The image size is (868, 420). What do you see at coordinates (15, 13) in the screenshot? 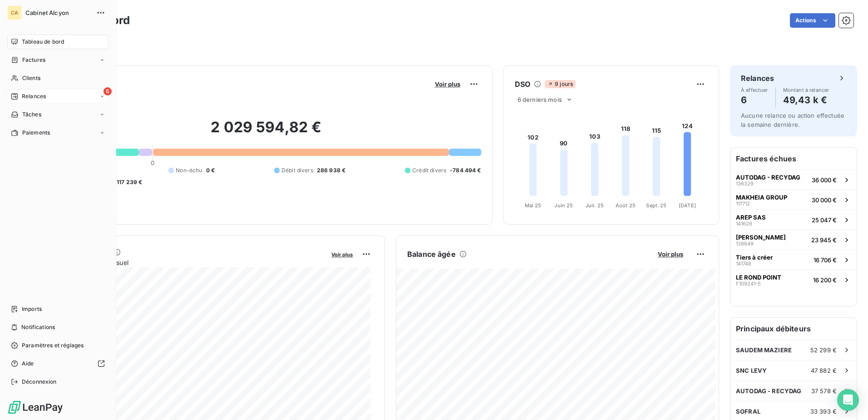
I see `div: CA` at bounding box center [15, 13].